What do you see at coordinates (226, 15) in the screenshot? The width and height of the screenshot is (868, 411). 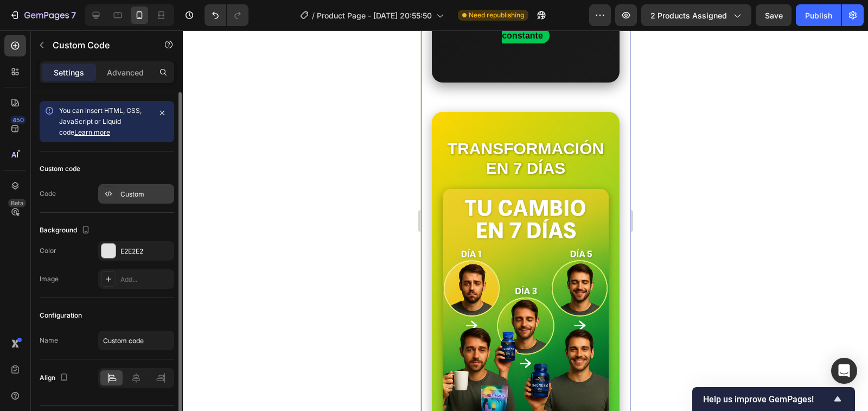 I see `div: Undo/Redo` at bounding box center [226, 15].